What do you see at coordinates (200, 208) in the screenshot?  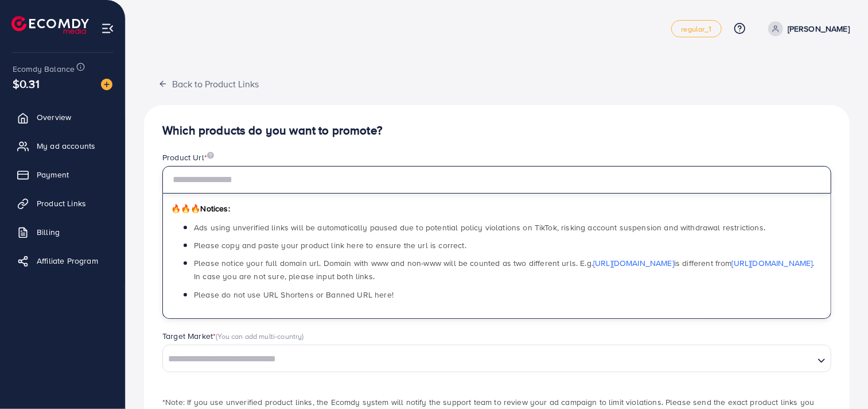 I see `span: Notices:` at bounding box center [200, 208].